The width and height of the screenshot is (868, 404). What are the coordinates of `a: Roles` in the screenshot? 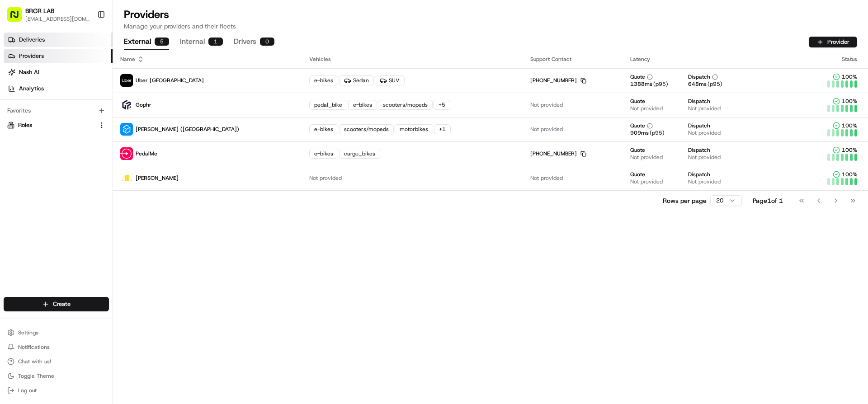 It's located at (51, 125).